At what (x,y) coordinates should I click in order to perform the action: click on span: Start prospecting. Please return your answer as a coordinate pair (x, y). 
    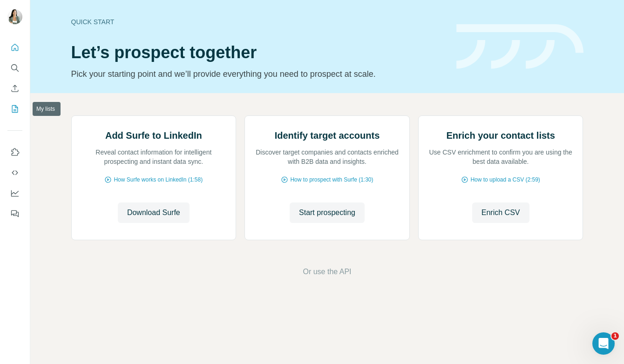
    Looking at the image, I should click on (328, 213).